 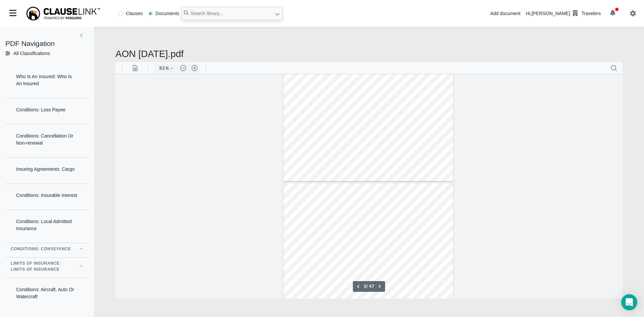 I want to click on button: Conditions: Conveyance, so click(x=47, y=250).